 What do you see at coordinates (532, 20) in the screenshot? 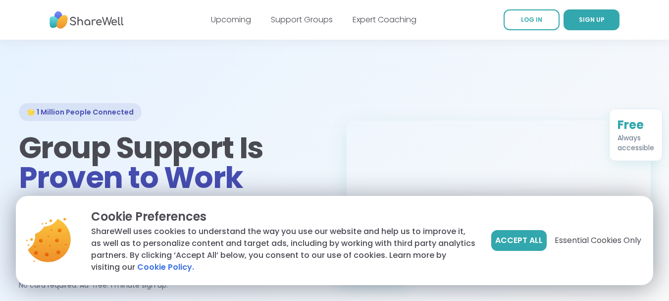
I see `a: LOG IN` at bounding box center [532, 20].